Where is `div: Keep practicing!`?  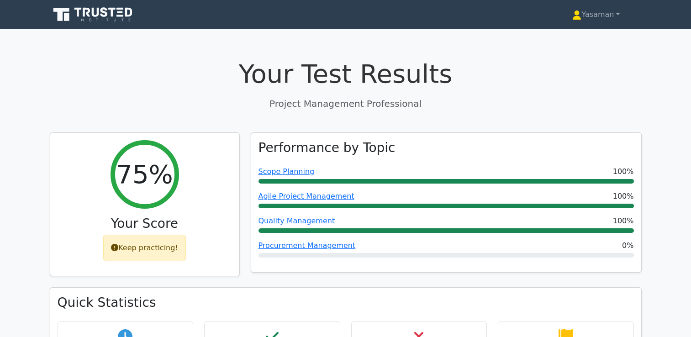
div: Keep practicing! is located at coordinates (144, 248).